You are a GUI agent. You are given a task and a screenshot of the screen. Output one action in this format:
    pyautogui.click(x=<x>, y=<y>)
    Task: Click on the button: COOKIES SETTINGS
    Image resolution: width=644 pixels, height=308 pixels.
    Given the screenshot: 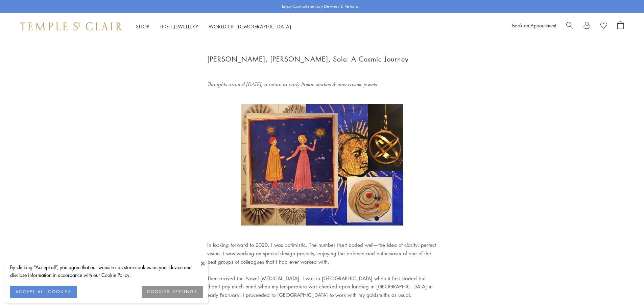 What is the action you would take?
    pyautogui.click(x=172, y=292)
    